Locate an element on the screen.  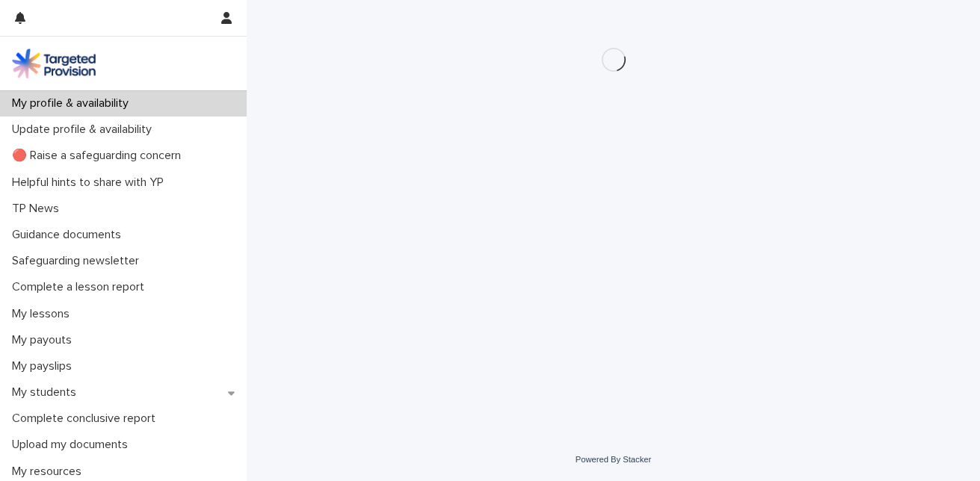
p: Update profile & availability is located at coordinates (85, 129).